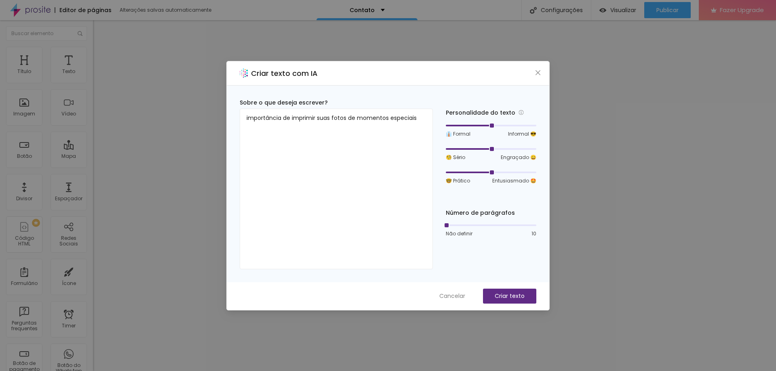 The height and width of the screenshot is (371, 776). What do you see at coordinates (522, 134) in the screenshot?
I see `span: Informal 😎` at bounding box center [522, 134].